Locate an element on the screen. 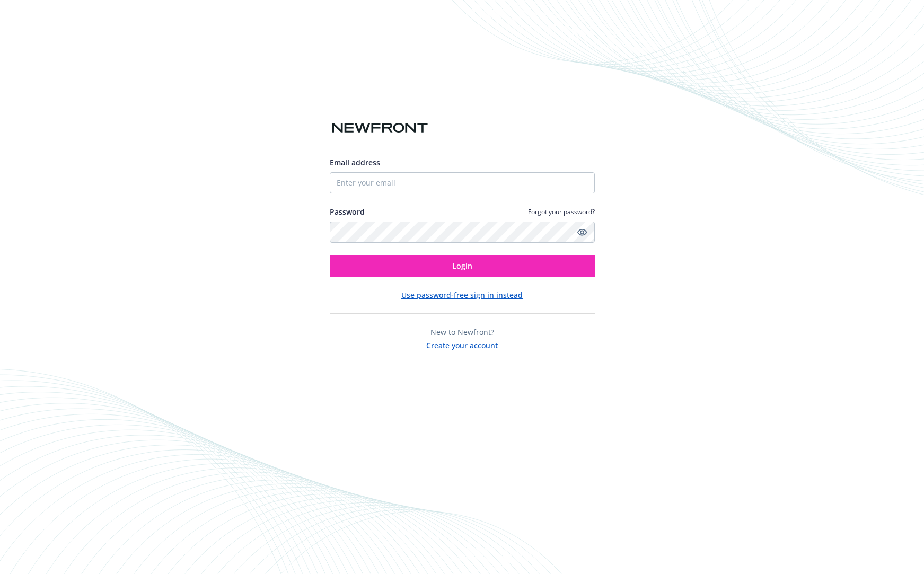 The image size is (924, 574). span: Email address is located at coordinates (355, 162).